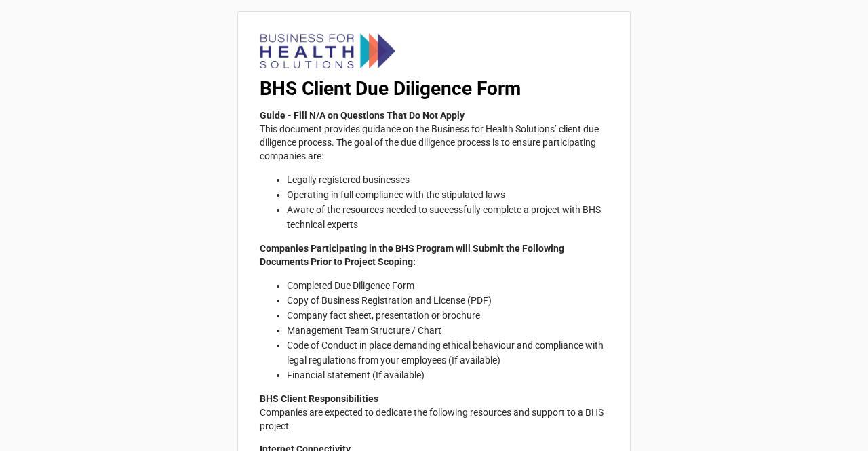 The width and height of the screenshot is (868, 451). I want to click on li: Company fact sheet, presentation or brochure, so click(447, 315).